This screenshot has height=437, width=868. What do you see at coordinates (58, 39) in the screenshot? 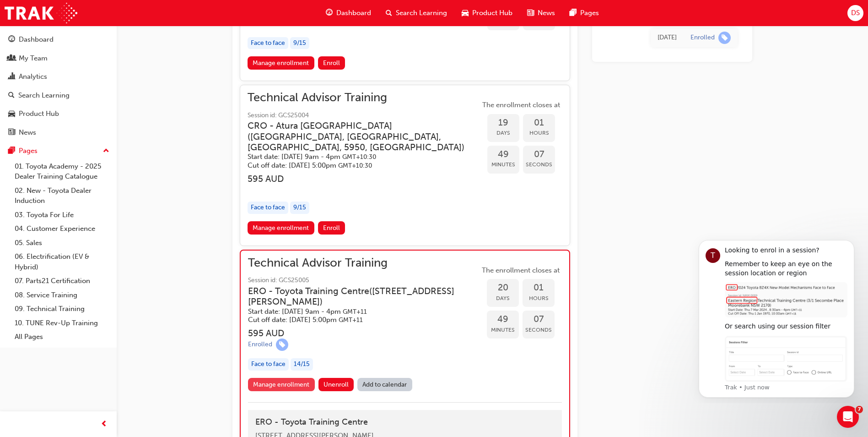
I see `a: Dashboard` at bounding box center [58, 39].